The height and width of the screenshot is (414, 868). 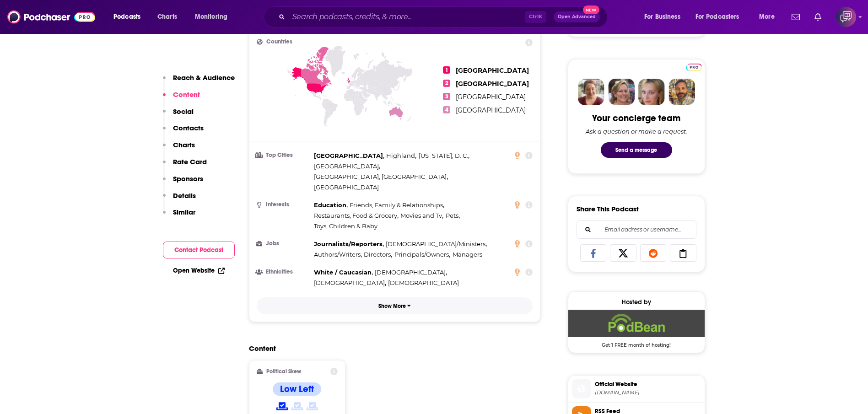 What do you see at coordinates (179, 199) in the screenshot?
I see `button: Details` at bounding box center [179, 199].